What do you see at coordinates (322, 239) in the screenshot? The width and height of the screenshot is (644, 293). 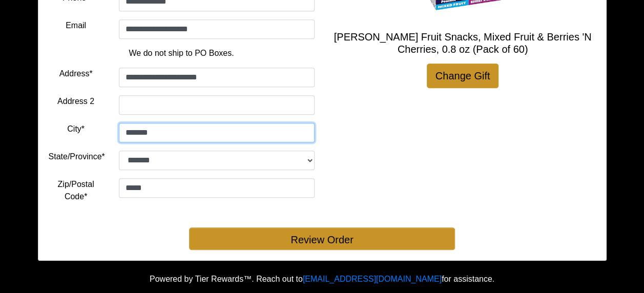 I see `button: Review Order` at bounding box center [322, 239].